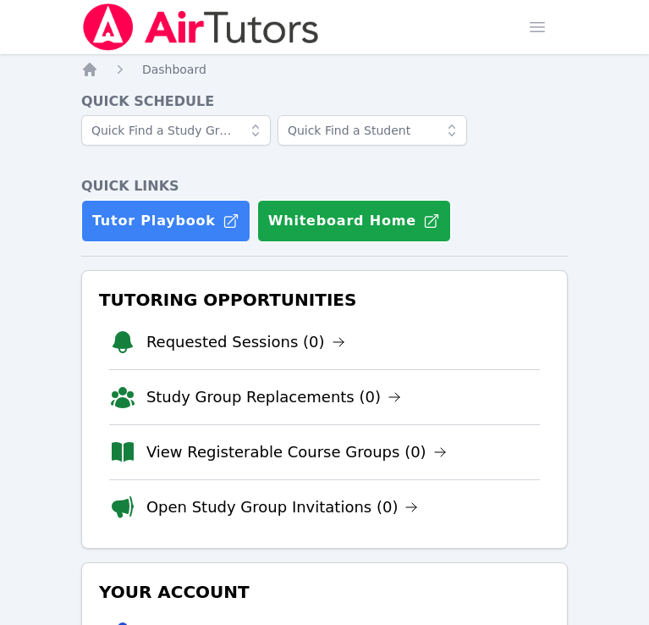 This screenshot has width=649, height=625. I want to click on h4: Quick Schedule, so click(324, 102).